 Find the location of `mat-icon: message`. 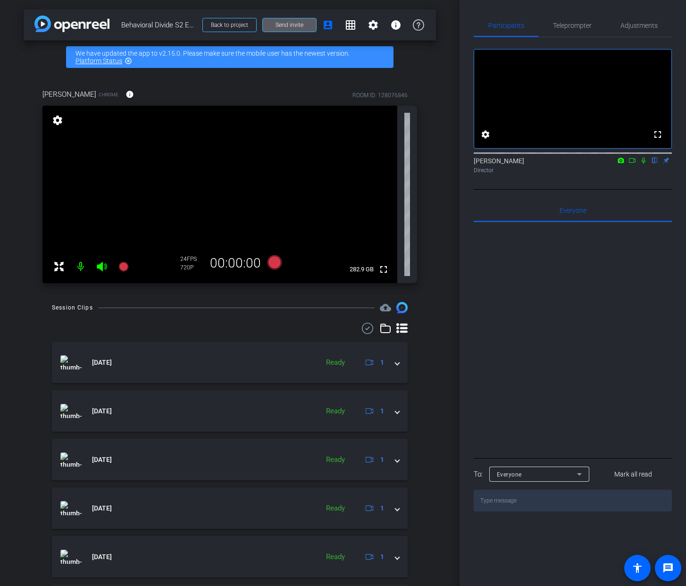

mat-icon: message is located at coordinates (668, 568).